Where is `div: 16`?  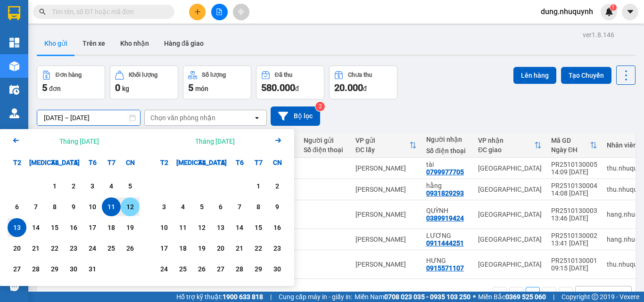 div: 16 is located at coordinates (277, 227).